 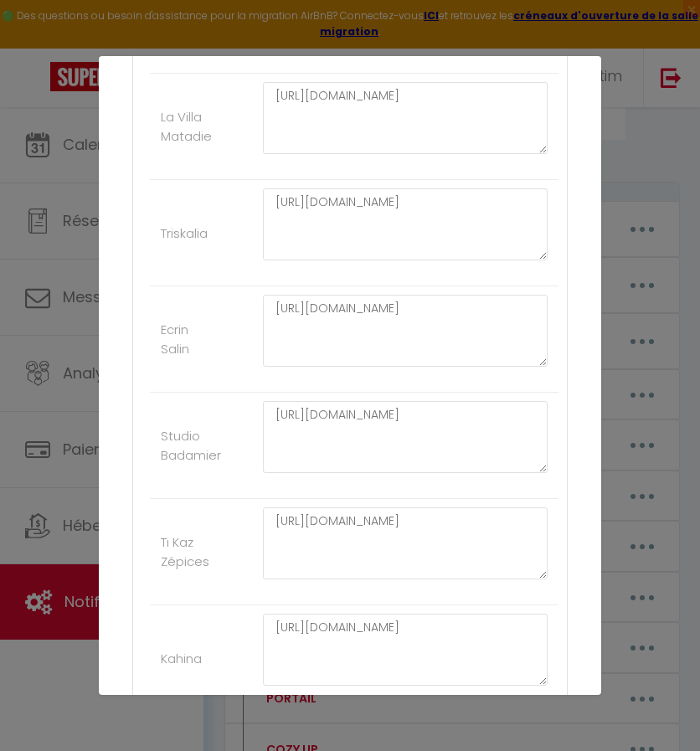 What do you see at coordinates (185, 552) in the screenshot?
I see `label: Ti Kaz Zépices` at bounding box center [185, 552].